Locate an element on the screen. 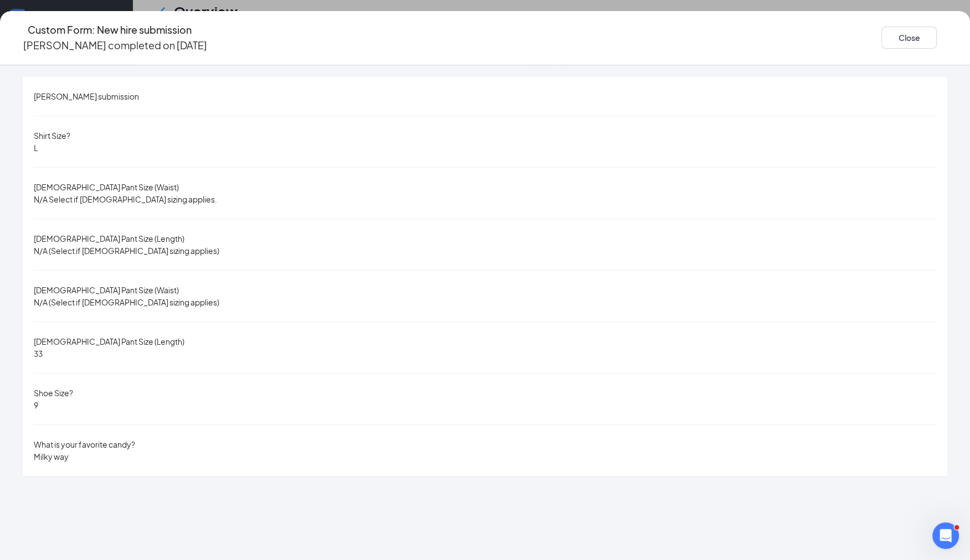  span: 33 is located at coordinates (38, 353).